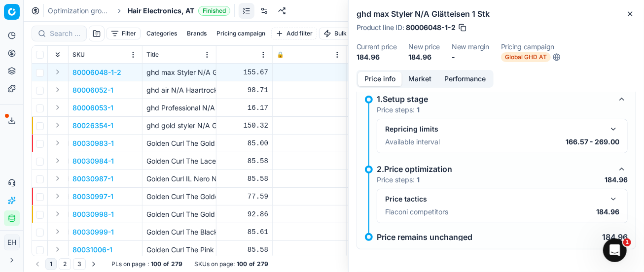 The width and height of the screenshot is (644, 272). I want to click on div: 150.32, so click(235, 126).